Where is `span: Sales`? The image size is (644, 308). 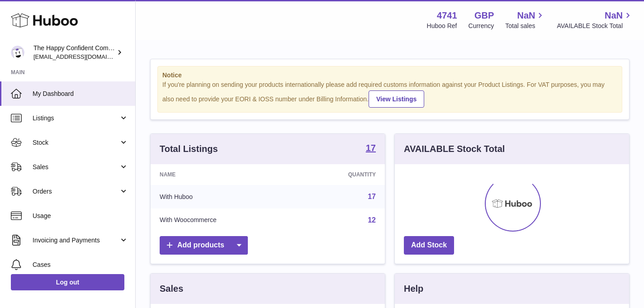 span: Sales is located at coordinates (75, 167).